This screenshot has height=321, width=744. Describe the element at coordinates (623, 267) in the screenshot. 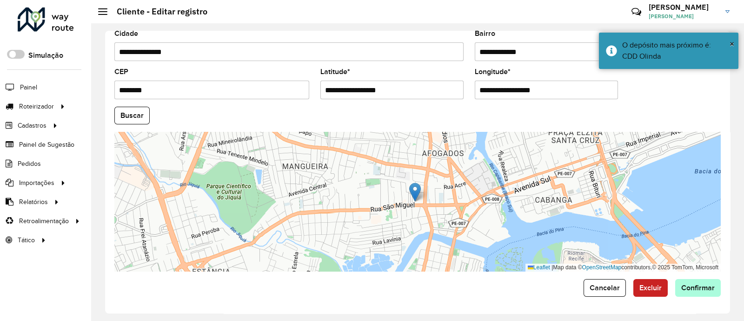

I see `div: Map data © contributors,© 2025 TomTom, Microsoft` at that location.